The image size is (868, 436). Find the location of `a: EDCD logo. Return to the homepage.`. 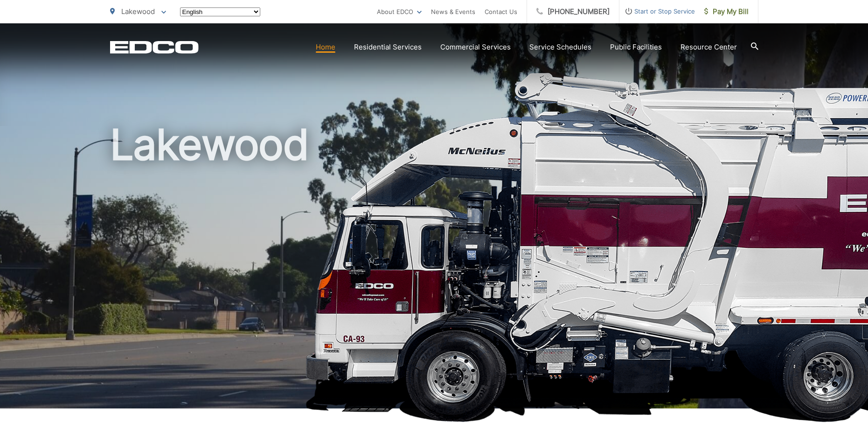

a: EDCD logo. Return to the homepage. is located at coordinates (154, 47).